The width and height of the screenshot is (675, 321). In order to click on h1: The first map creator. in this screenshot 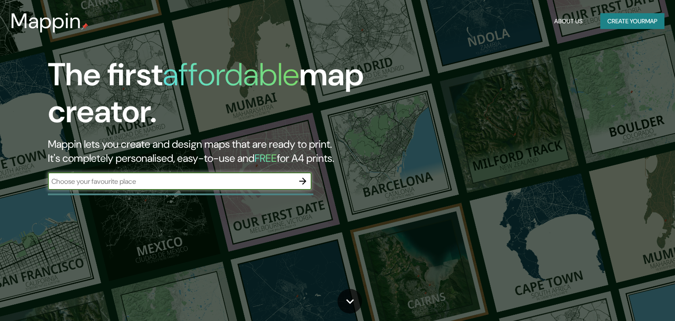, I will do `click(217, 97)`.